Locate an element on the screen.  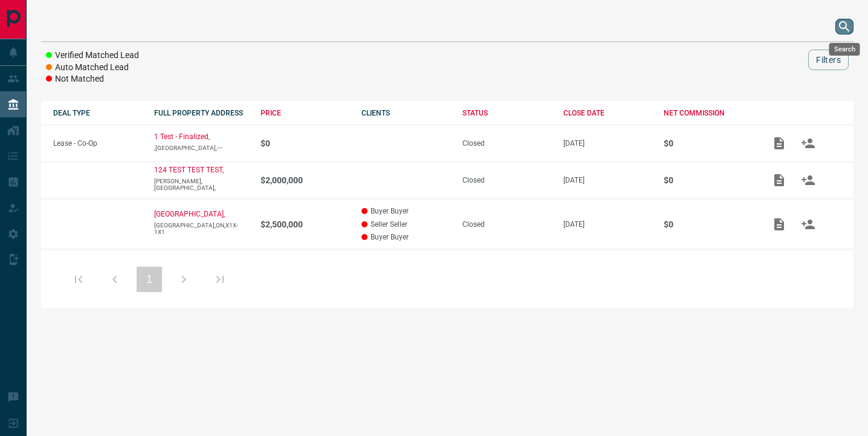
li: Auto Matched Lead is located at coordinates (93, 68).